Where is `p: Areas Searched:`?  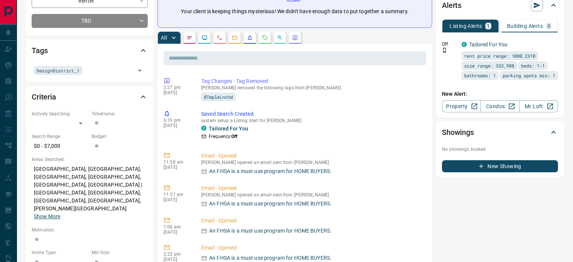
p: Areas Searched: is located at coordinates (90, 159).